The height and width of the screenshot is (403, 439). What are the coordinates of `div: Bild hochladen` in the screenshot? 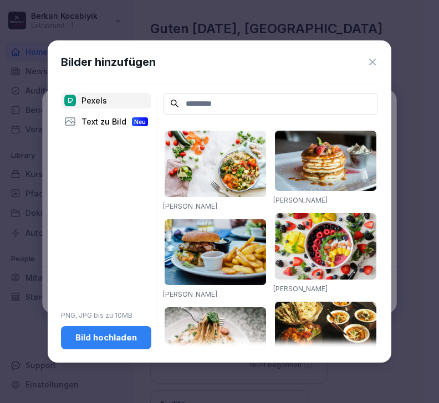 It's located at (106, 338).